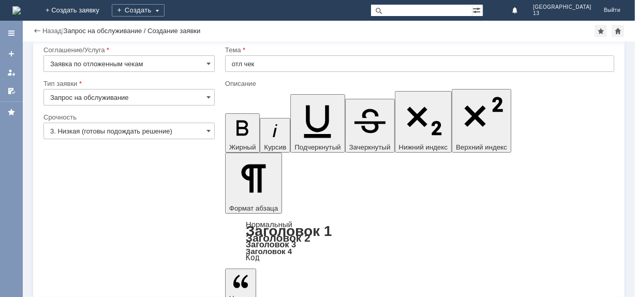 The height and width of the screenshot is (297, 635). Describe the element at coordinates (243, 133) in the screenshot. I see `button: Жирный` at that location.